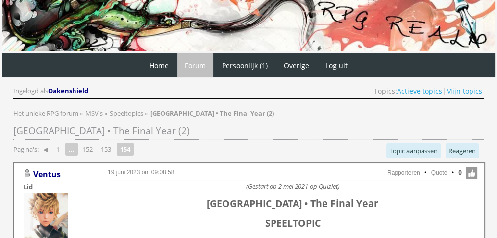 The width and height of the screenshot is (497, 238). I want to click on a: Oakenshield, so click(69, 91).